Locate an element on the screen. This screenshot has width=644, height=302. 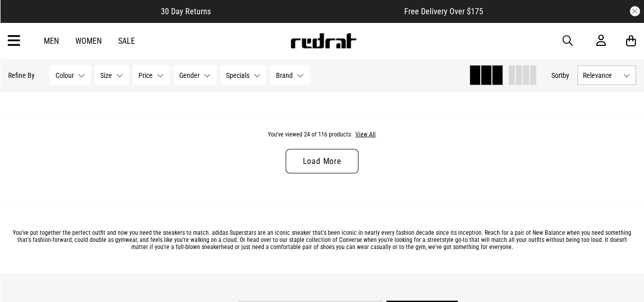
button: Relevance is located at coordinates (606, 75).